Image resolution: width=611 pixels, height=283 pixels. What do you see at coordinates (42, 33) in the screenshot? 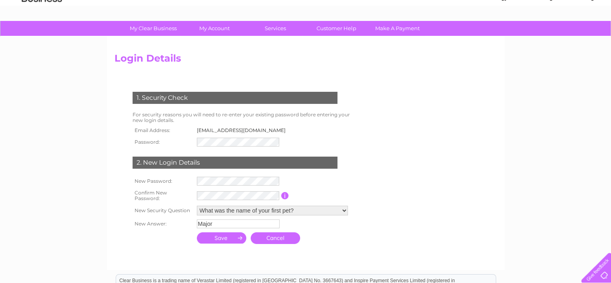
I see `img: logo.png` at bounding box center [42, 33].